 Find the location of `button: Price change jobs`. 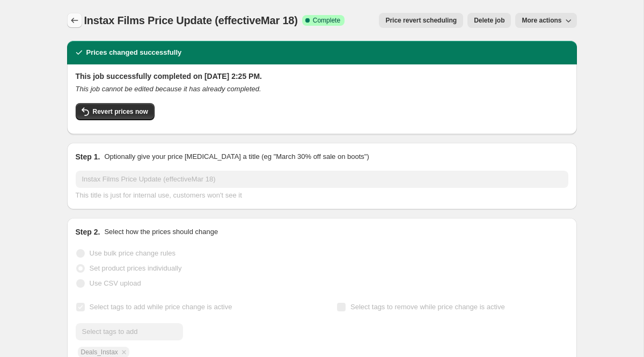

button: Price change jobs is located at coordinates (74, 20).